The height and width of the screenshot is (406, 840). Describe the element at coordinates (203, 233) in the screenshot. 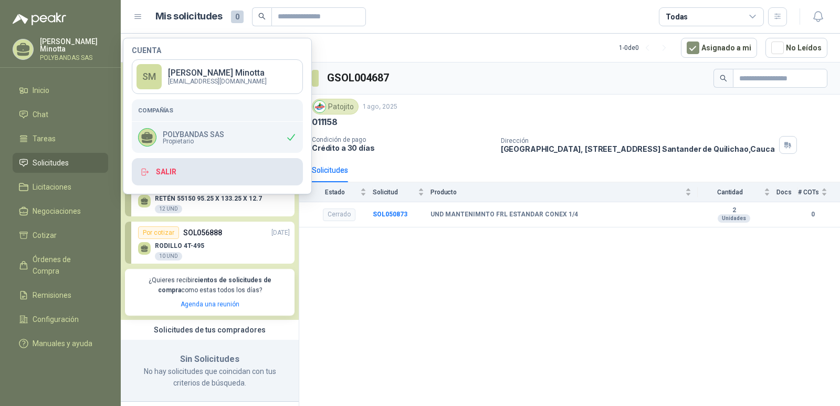

I see `p: SOL056888` at that location.